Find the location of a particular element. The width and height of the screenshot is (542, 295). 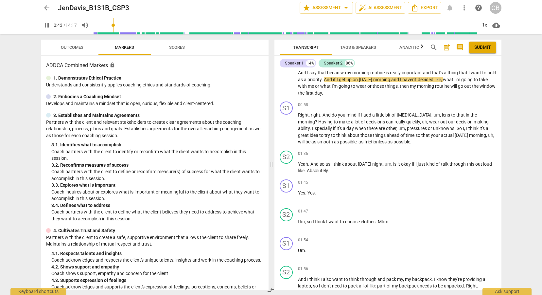

span: a is located at coordinates (306, 80).